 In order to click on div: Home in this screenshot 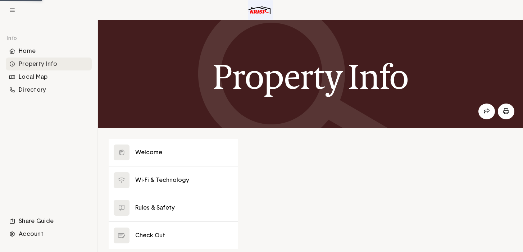, I will do `click(49, 51)`.